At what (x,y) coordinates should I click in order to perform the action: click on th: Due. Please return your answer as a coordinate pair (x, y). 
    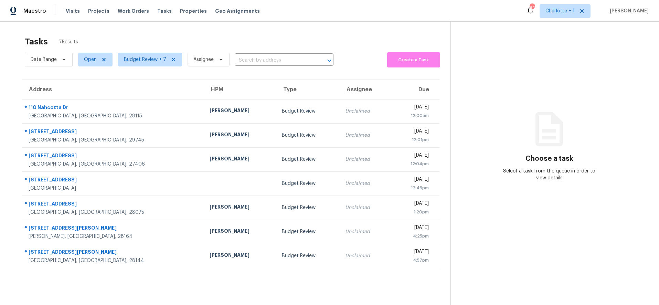
    Looking at the image, I should click on (415, 90).